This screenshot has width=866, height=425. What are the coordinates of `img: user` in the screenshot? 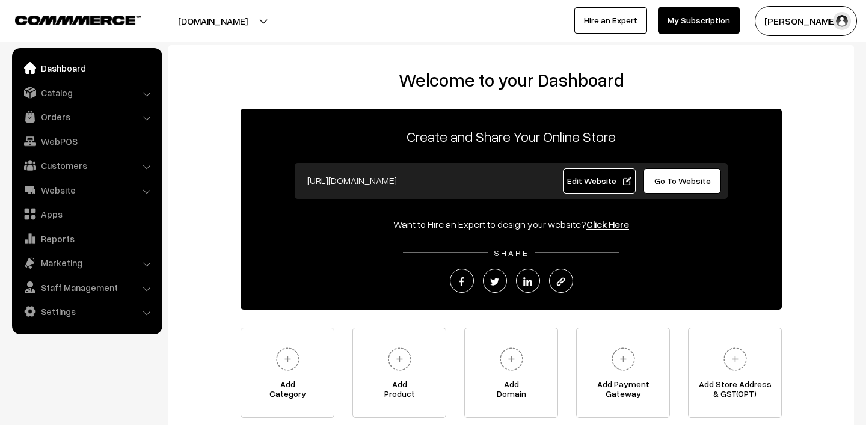 It's located at (842, 21).